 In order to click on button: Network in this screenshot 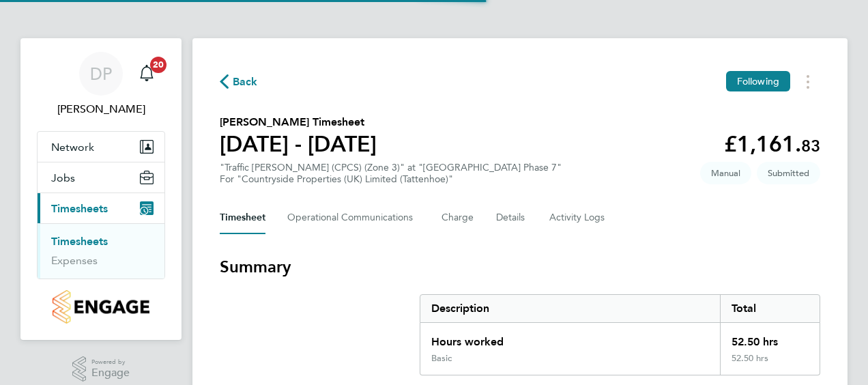, I will do `click(101, 147)`.